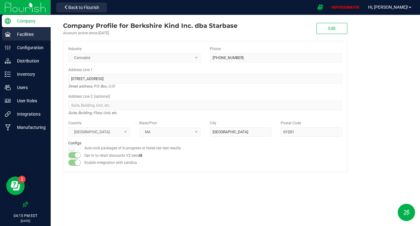  Describe the element at coordinates (8, 114) in the screenshot. I see `inline-svg: Integrations` at that location.